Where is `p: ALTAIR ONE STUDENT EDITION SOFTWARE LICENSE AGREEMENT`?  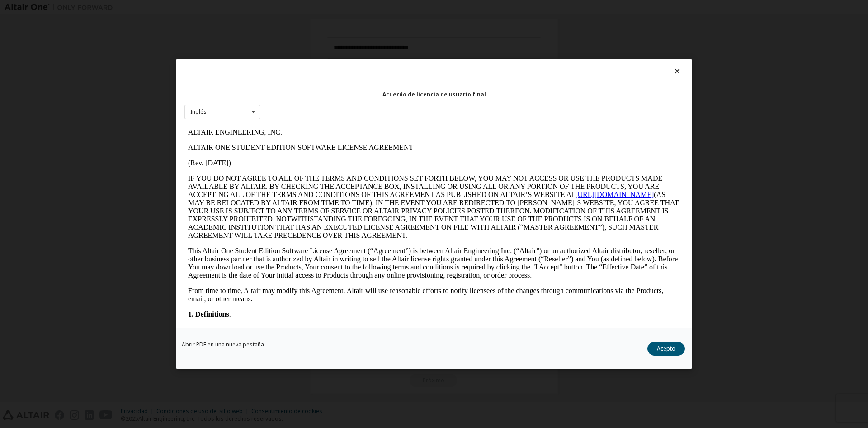
p: ALTAIR ONE STUDENT EDITION SOFTWARE LICENSE AGREEMENT is located at coordinates (250, 23).